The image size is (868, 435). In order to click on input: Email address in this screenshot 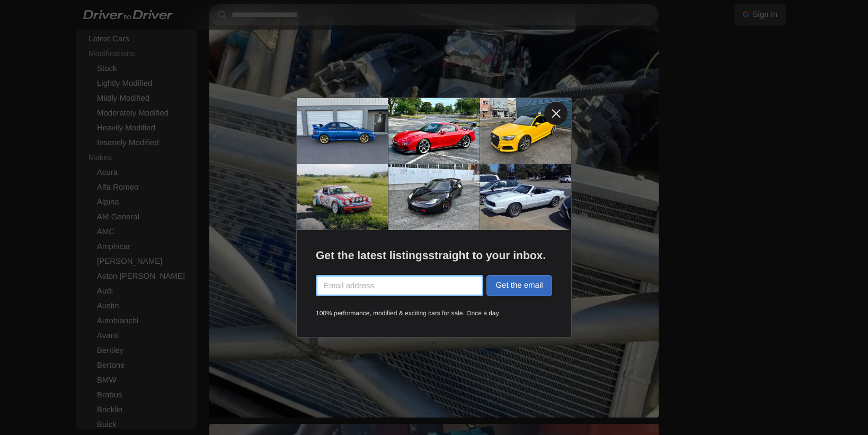, I will do `click(400, 286)`.